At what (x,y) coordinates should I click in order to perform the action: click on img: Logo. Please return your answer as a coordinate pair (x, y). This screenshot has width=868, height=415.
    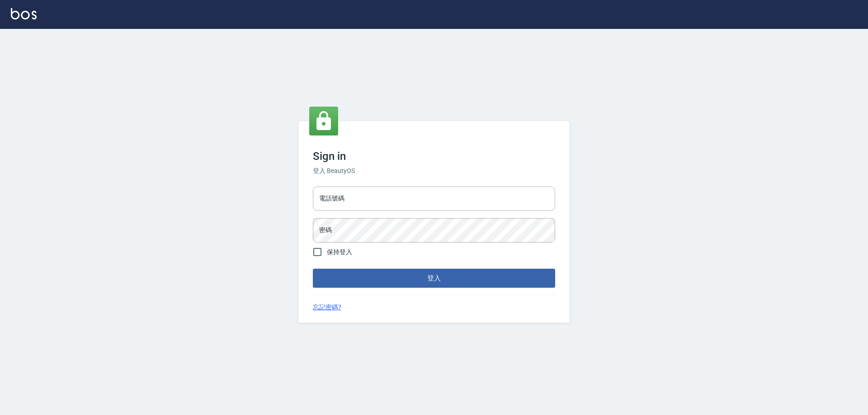
    Looking at the image, I should click on (24, 14).